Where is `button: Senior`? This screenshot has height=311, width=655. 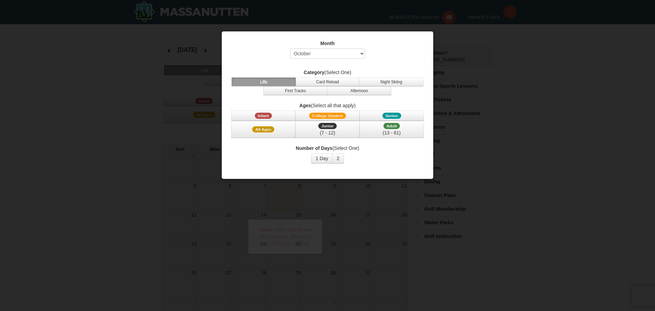
button: Senior is located at coordinates (391, 116).